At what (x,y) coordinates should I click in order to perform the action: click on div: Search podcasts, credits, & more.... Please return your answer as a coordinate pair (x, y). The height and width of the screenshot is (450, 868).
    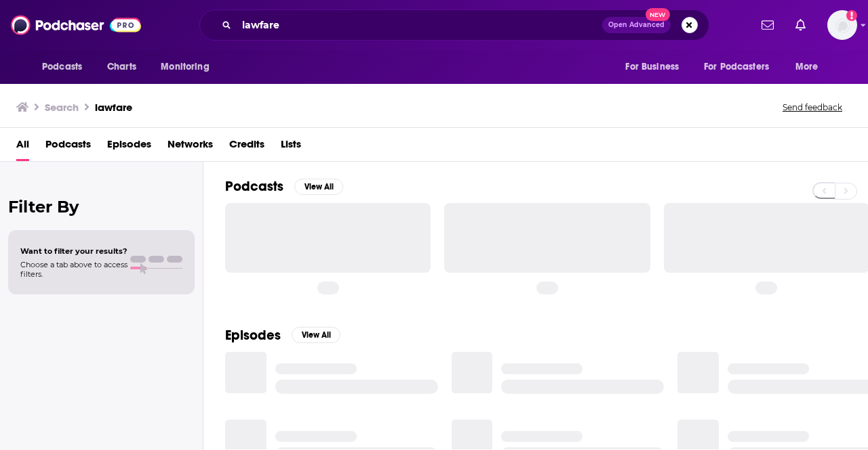
    Looking at the image, I should click on (454, 25).